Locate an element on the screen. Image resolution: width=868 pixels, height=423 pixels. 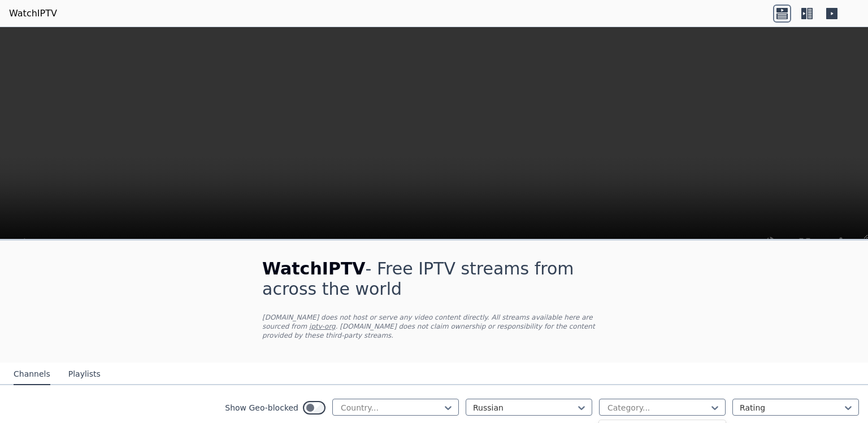
button: Channels is located at coordinates (32, 374).